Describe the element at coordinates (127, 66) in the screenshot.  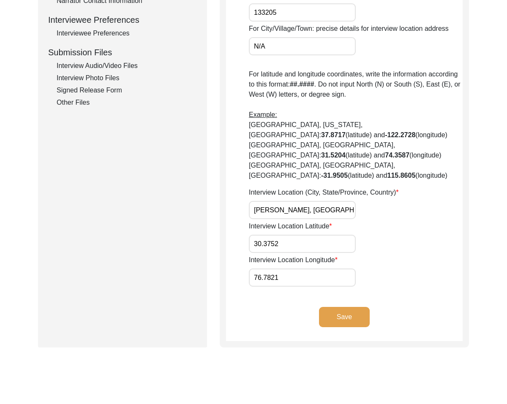
I see `div: Interview Audio/Video Files` at that location.